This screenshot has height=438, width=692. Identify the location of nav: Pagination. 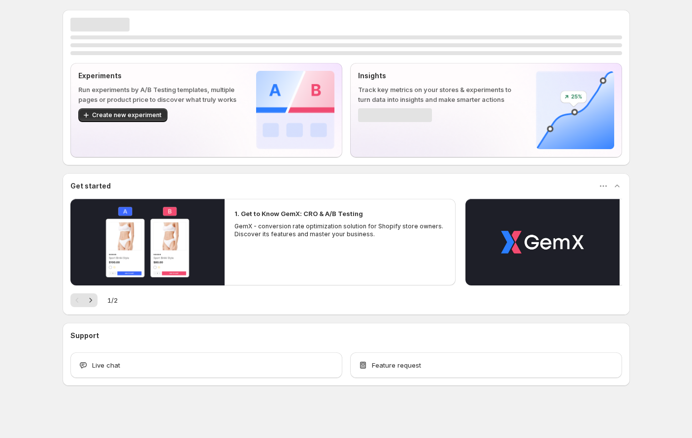
(84, 301).